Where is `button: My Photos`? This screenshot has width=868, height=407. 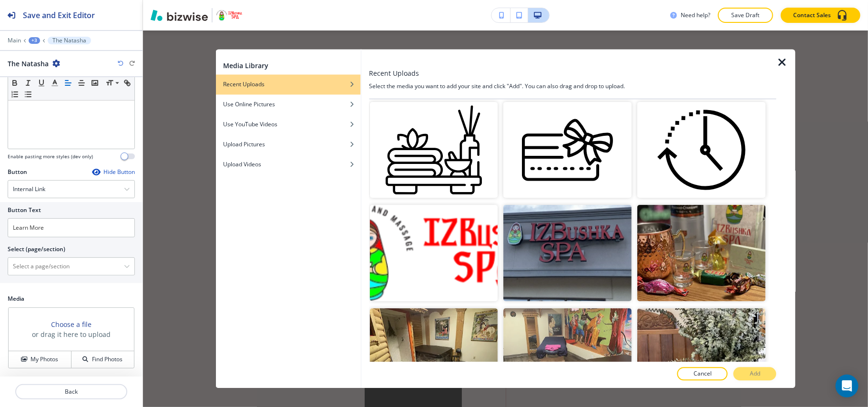
button: My Photos is located at coordinates (40, 359).